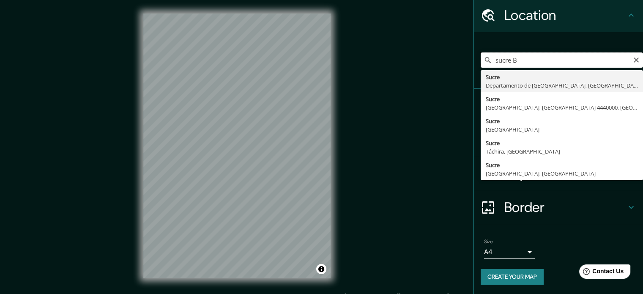  I want to click on label: Size, so click(488, 241).